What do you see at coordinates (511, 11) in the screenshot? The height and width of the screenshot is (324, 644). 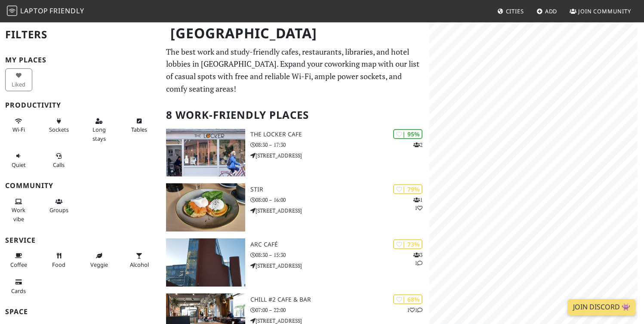 I see `a: Cities` at bounding box center [511, 11].